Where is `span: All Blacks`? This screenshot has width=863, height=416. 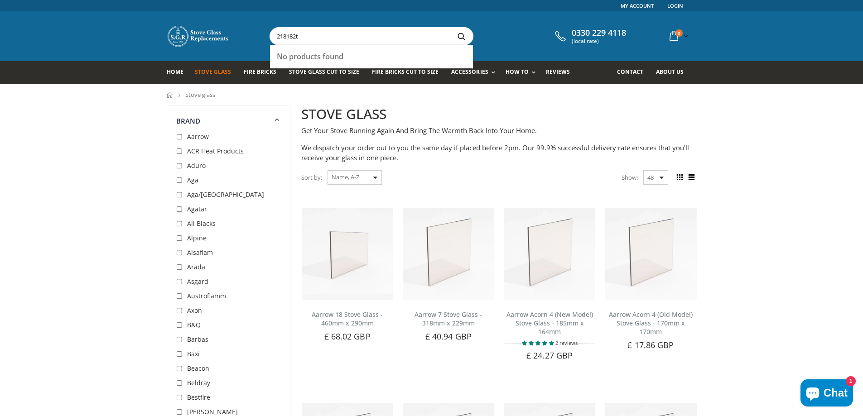 span: All Blacks is located at coordinates (201, 223).